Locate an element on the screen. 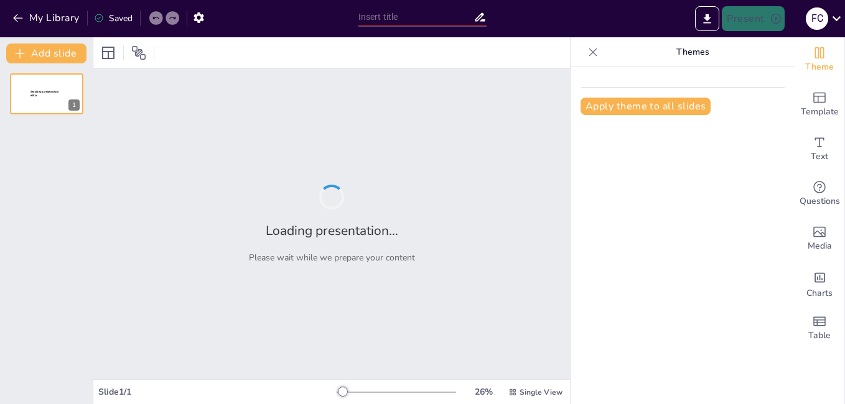 This screenshot has height=404, width=845. input: Insert title is located at coordinates (416, 17).